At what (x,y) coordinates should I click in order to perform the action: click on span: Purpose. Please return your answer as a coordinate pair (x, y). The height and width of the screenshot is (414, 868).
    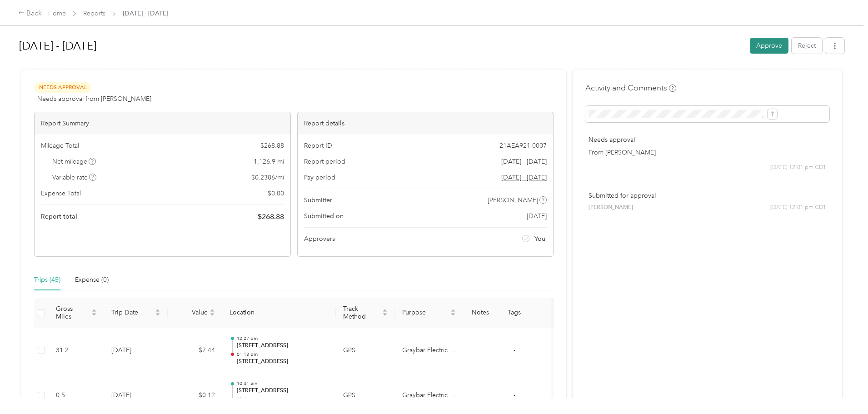
    Looking at the image, I should click on (425, 312).